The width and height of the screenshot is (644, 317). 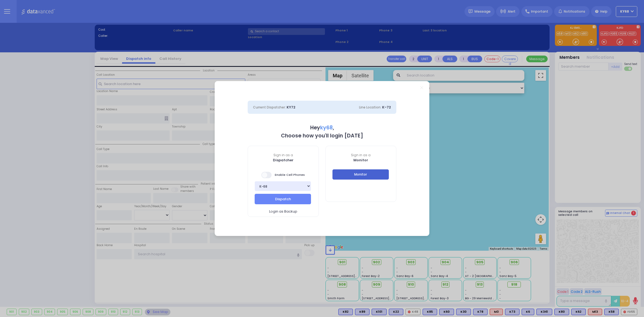 What do you see at coordinates (291, 107) in the screenshot?
I see `span: KY72` at bounding box center [291, 107].